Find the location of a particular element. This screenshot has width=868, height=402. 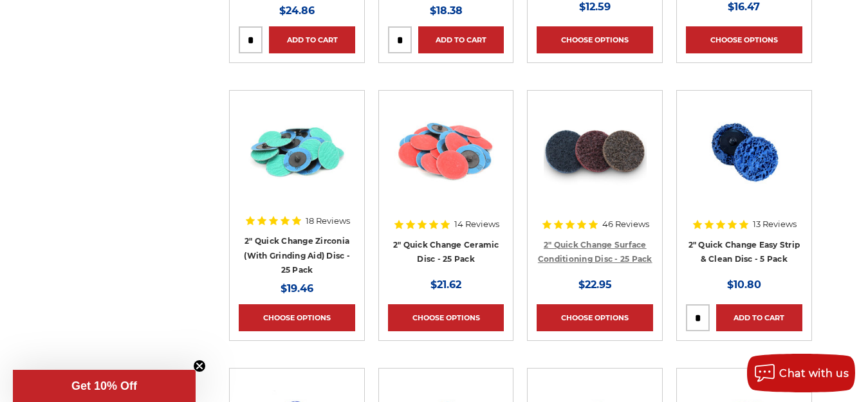

img: 2 inch quick change sanding disc Ceramic is located at coordinates (446, 151).